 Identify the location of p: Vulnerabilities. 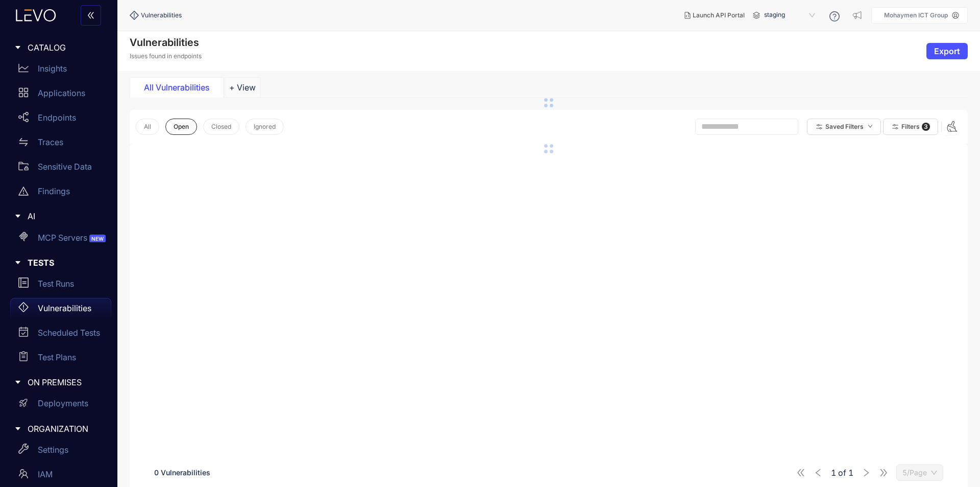
(64, 308).